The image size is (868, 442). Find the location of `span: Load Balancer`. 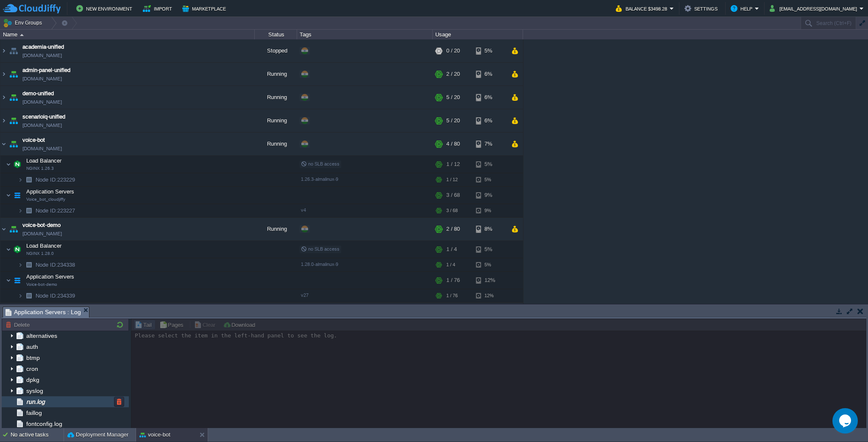

span: Load Balancer is located at coordinates (44, 246).